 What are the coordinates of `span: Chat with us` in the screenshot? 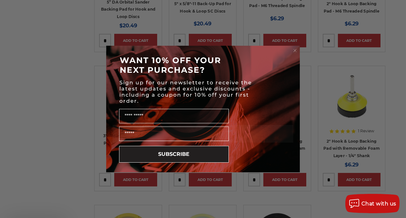 It's located at (379, 204).